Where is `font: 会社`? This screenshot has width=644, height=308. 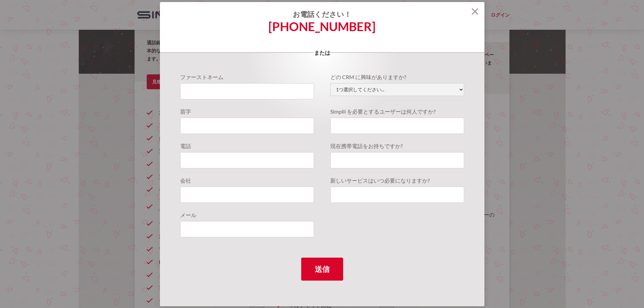
font: 会社 is located at coordinates (186, 180).